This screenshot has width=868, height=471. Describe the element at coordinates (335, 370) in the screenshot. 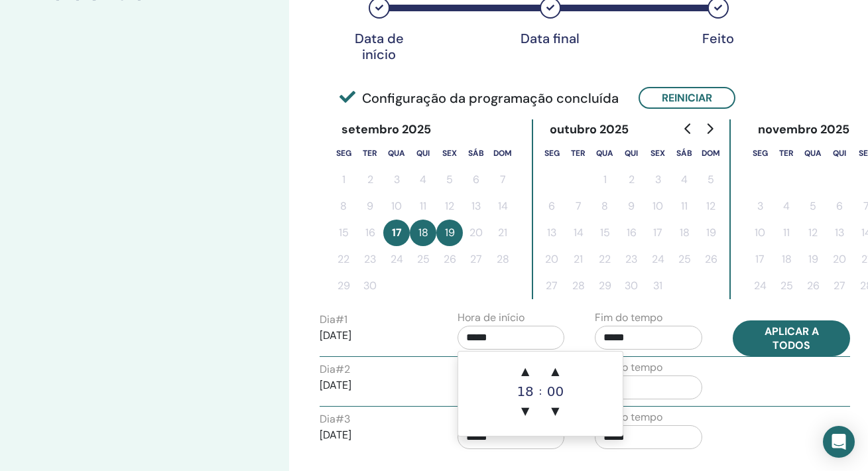

I see `label: Dia # 2` at that location.